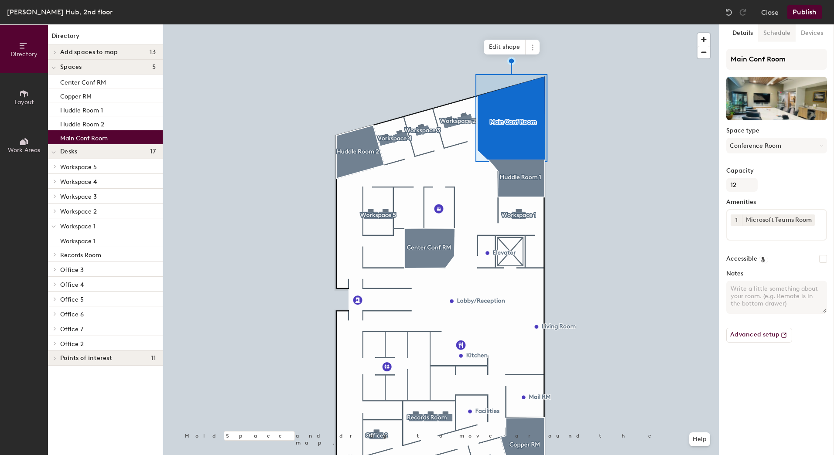 This screenshot has height=455, width=834. Describe the element at coordinates (742, 33) in the screenshot. I see `button: Details` at that location.